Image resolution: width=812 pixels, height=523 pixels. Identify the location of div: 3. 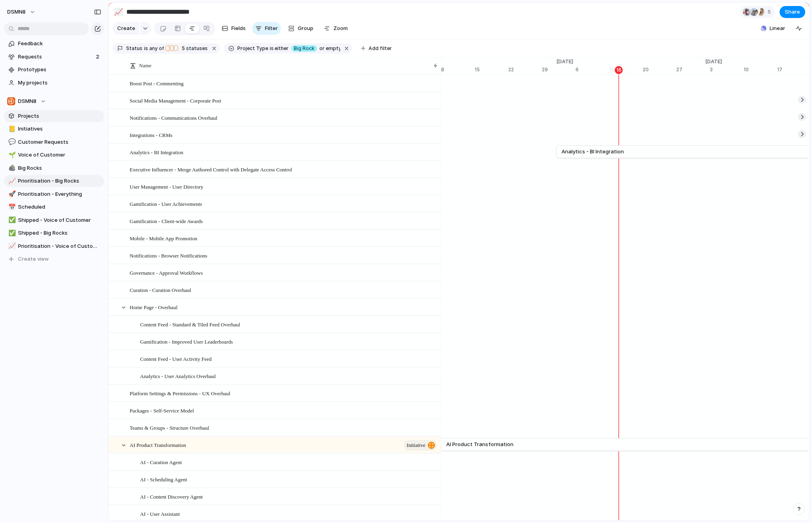
(727, 70).